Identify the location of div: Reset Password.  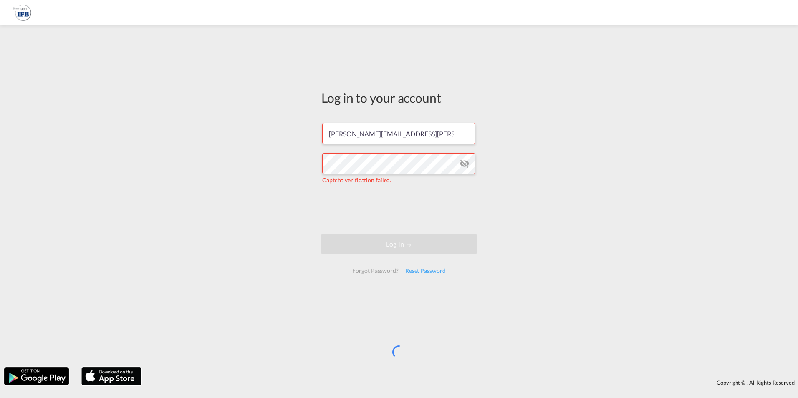
(425, 271).